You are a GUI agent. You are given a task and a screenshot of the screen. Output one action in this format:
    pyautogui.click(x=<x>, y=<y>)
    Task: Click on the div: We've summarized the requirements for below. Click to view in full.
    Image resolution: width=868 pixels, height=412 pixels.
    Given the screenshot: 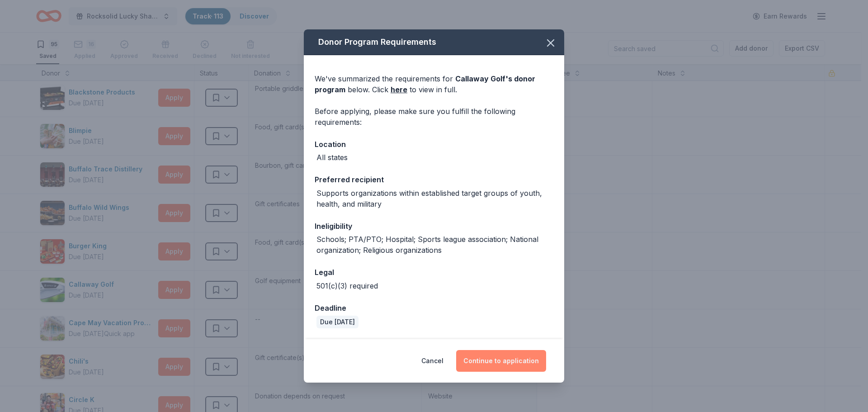 What is the action you would take?
    pyautogui.click(x=434, y=84)
    